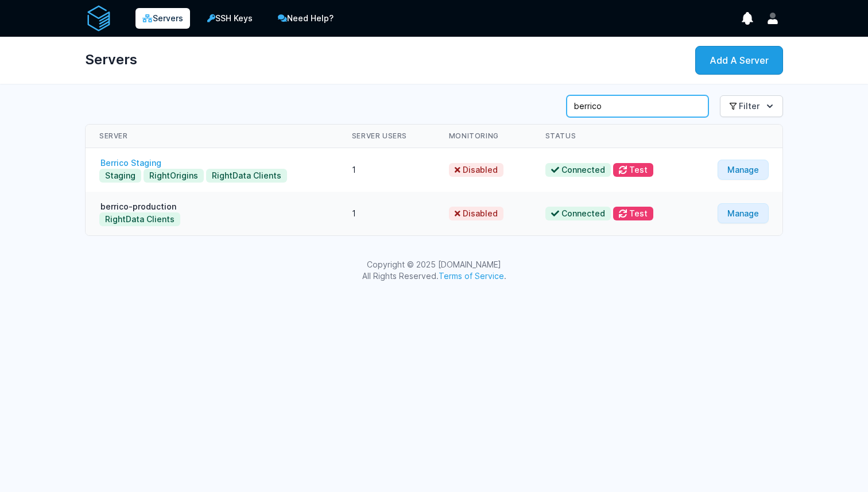  Describe the element at coordinates (773, 18) in the screenshot. I see `button: User menu` at that location.